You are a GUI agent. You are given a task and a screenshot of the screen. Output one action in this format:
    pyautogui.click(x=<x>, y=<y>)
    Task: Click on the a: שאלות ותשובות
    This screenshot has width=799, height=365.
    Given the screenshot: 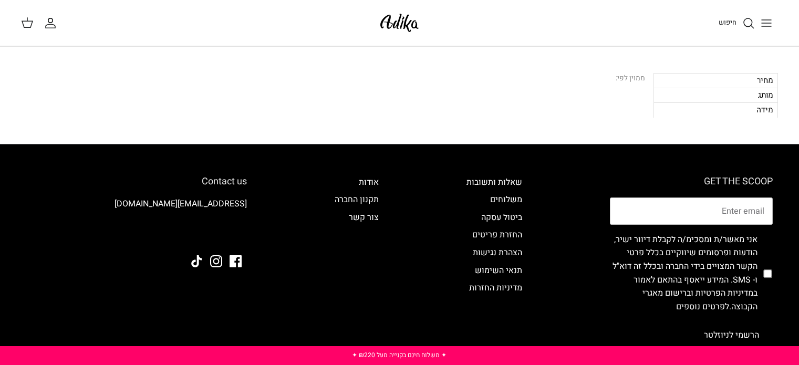 What is the action you would take?
    pyautogui.click(x=494, y=182)
    